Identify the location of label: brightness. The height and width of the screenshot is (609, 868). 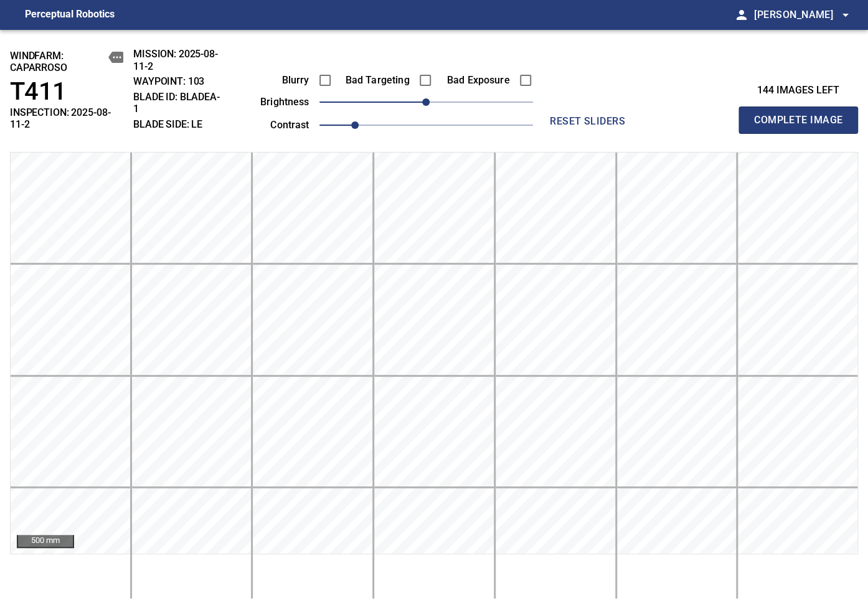
(275, 102).